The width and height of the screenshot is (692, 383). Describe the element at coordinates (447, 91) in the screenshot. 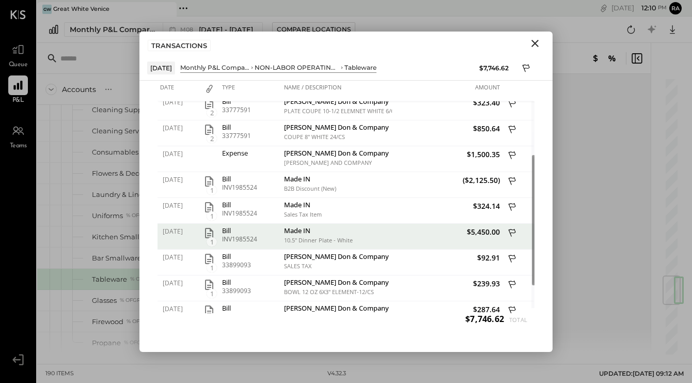

I see `div: Amount` at that location.